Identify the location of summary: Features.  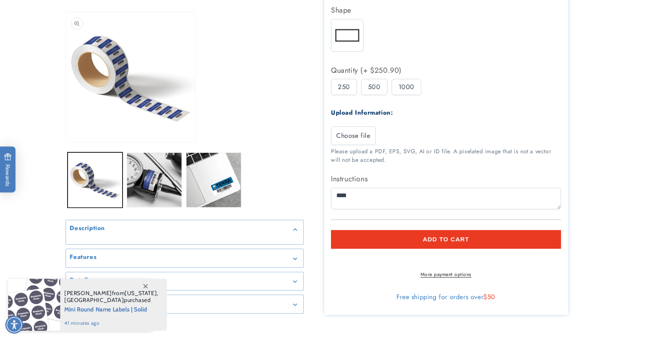
(184, 258).